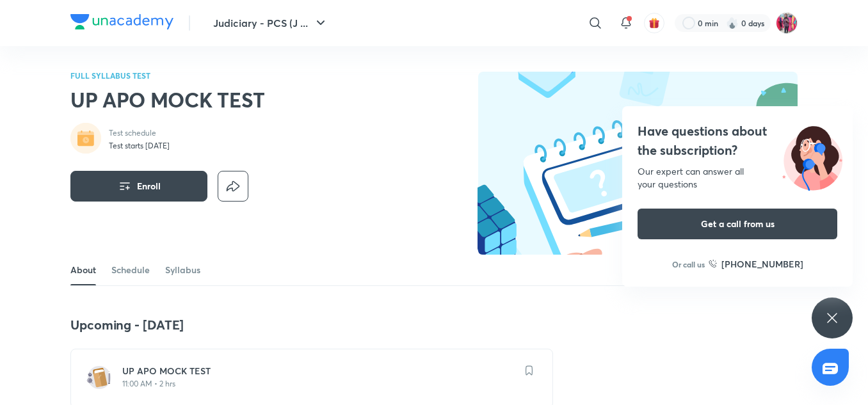 This screenshot has width=868, height=405. I want to click on p: 11:00 AM • 2 hrs, so click(320, 384).